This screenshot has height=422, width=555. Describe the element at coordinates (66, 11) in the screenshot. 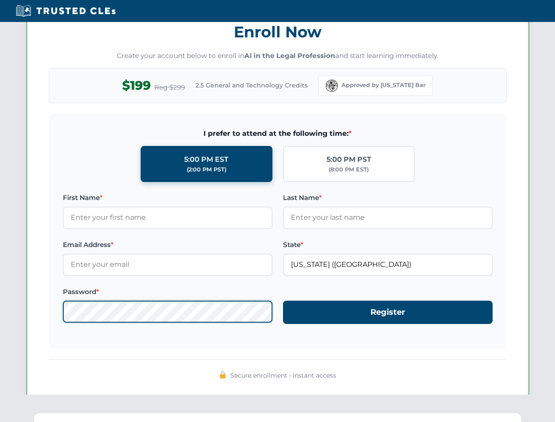

I see `img: Trusted CLEs` at that location.